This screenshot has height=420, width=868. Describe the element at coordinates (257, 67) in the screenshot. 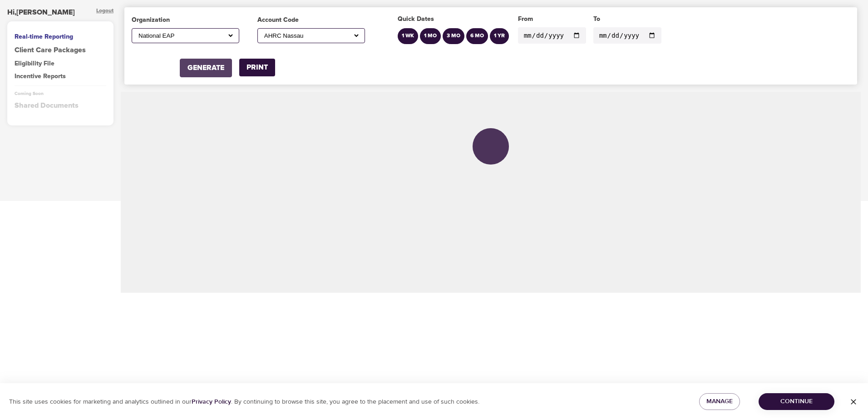

I see `button: PRINT` at that location.